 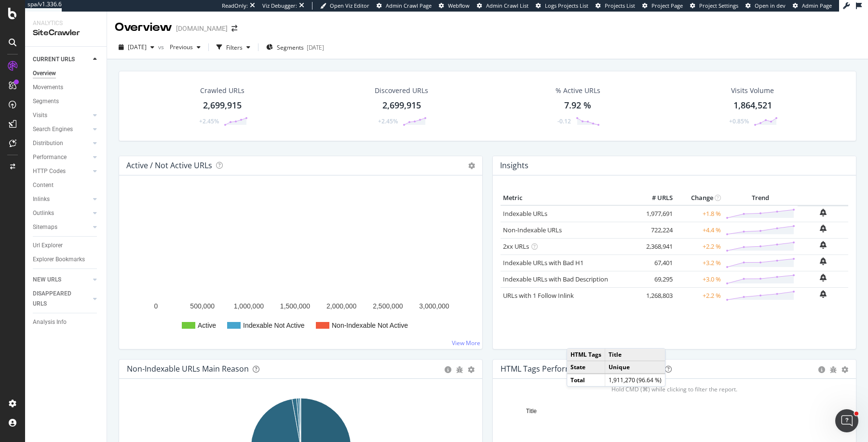 I want to click on a: Indexable URLs with Bad H1, so click(x=543, y=263).